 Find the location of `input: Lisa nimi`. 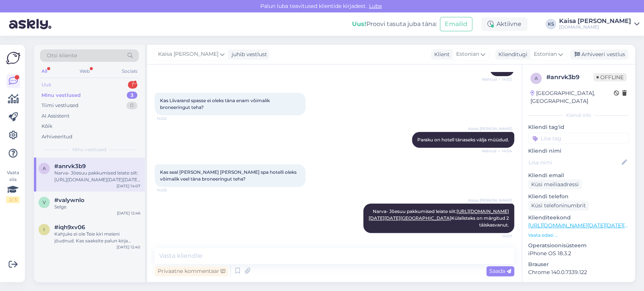

input: Lisa nimi is located at coordinates (574, 162).